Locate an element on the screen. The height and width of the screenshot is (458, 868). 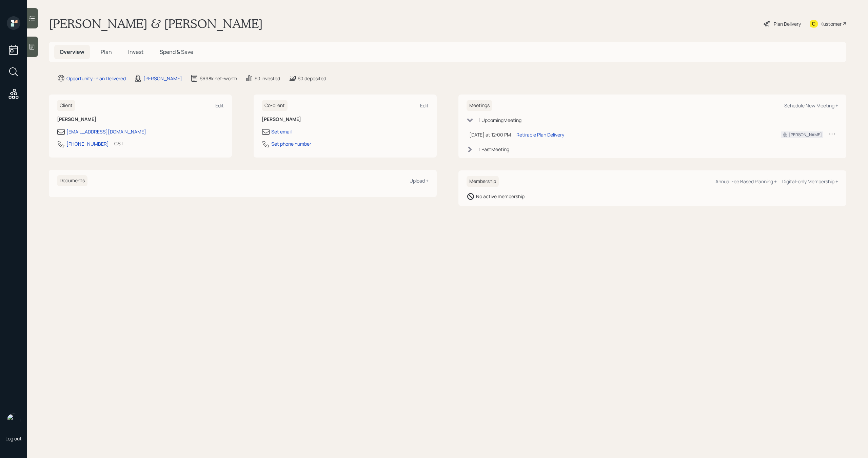
div: $698k net-worth is located at coordinates (218, 78).